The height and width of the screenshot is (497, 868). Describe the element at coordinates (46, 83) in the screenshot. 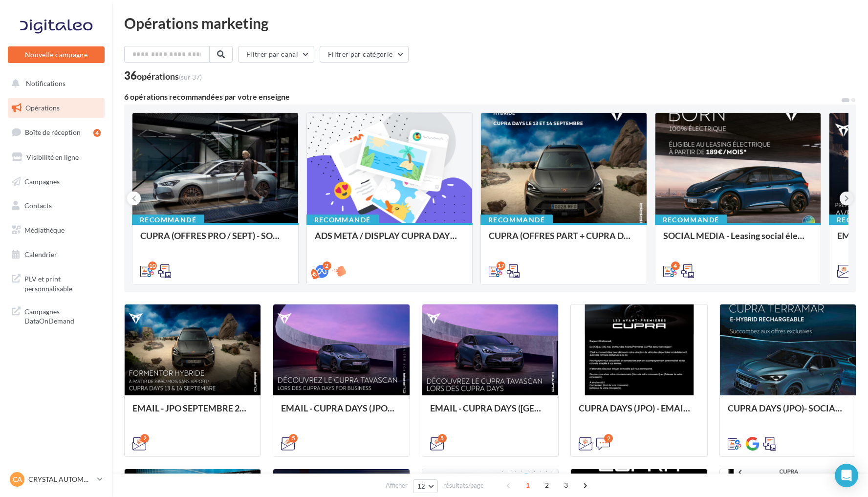

I see `span: Notifications` at that location.